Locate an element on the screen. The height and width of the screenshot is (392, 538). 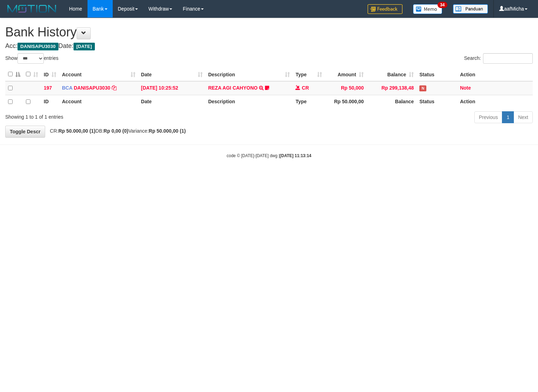
a: Toggle Descr is located at coordinates (25, 132).